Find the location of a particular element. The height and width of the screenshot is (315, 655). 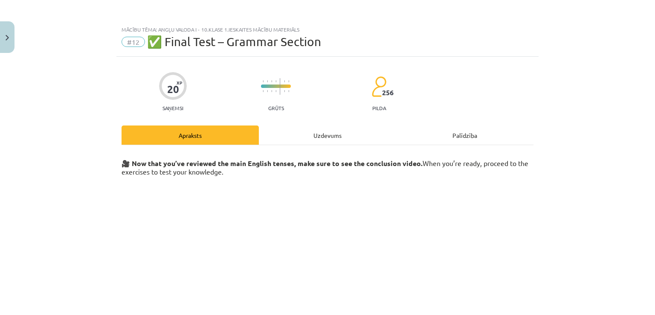

div: Uzdevums is located at coordinates (328, 135).